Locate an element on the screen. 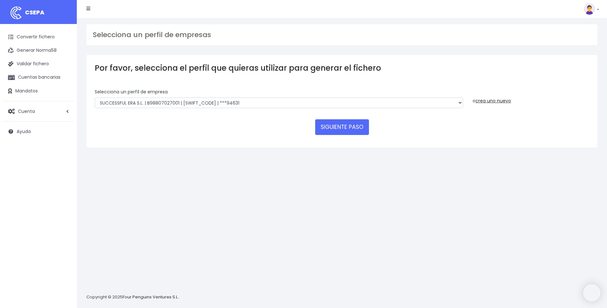  a: Ayuda is located at coordinates (38, 132).